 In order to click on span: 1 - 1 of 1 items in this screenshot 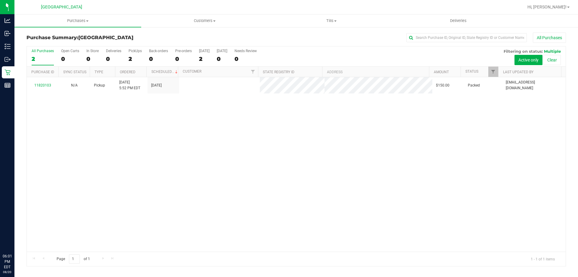, I will do `click(543, 258)`.